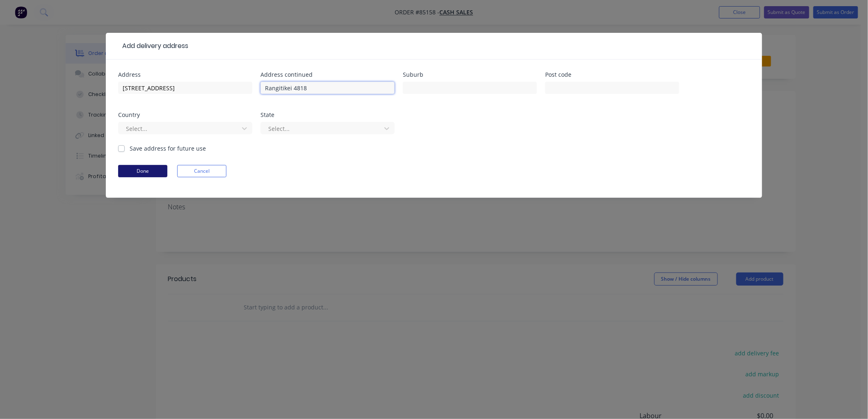 This screenshot has height=419, width=868. What do you see at coordinates (185, 74) in the screenshot?
I see `div: Address` at bounding box center [185, 74].